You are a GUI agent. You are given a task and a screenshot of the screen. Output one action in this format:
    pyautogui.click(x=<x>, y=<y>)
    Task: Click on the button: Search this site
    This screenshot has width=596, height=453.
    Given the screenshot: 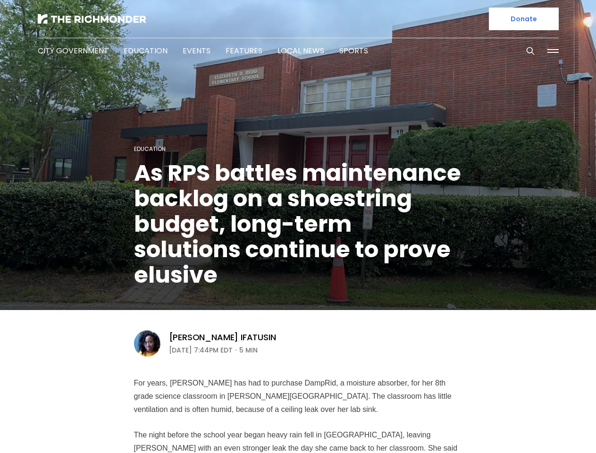 What is the action you would take?
    pyautogui.click(x=530, y=51)
    